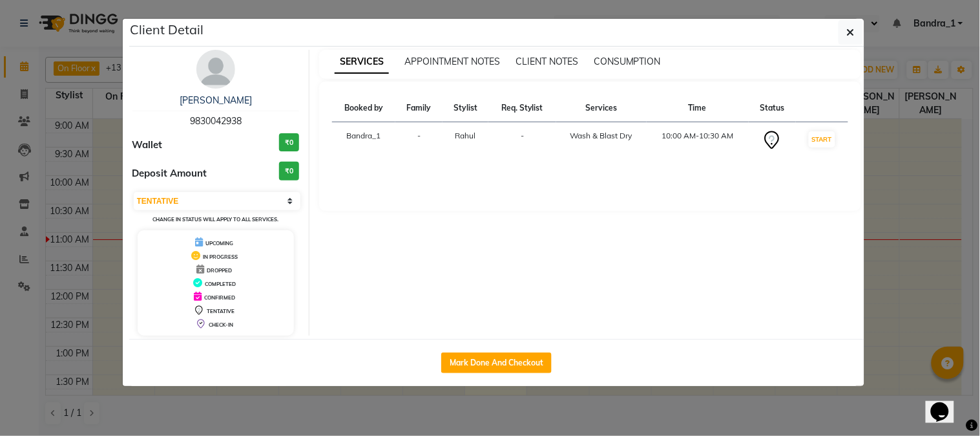  Describe the element at coordinates (364, 141) in the screenshot. I see `td: Bandra_1` at that location.